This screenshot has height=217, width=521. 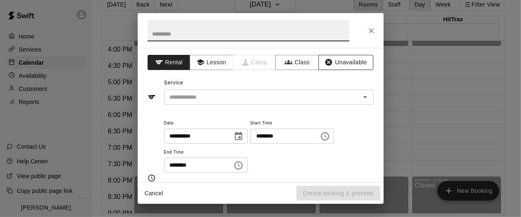 What do you see at coordinates (152, 178) in the screenshot?
I see `svg: Timing` at bounding box center [152, 178].